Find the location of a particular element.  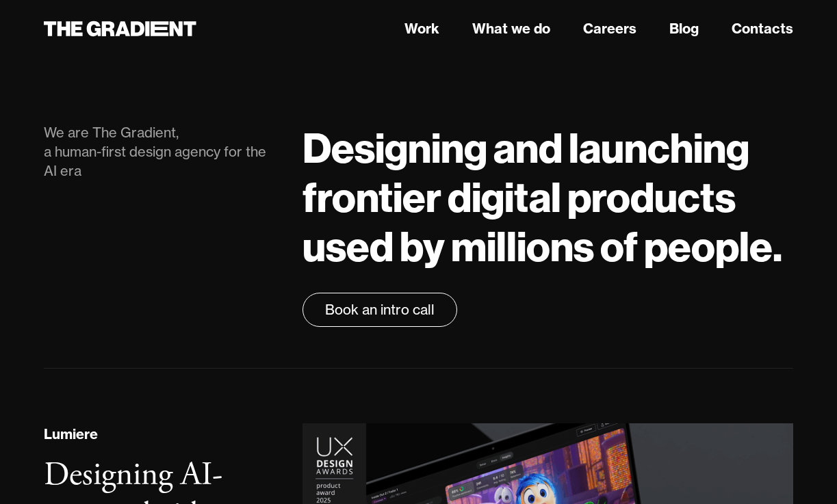

div: We are The Gradient, a human-first design agency for the AI era is located at coordinates (160, 151).